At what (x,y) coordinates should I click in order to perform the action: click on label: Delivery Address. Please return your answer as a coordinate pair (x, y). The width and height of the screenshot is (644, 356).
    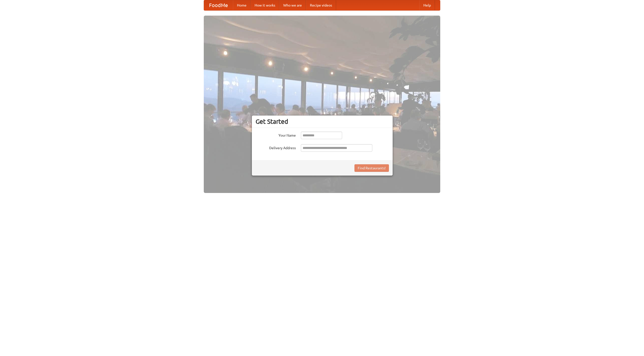
    Looking at the image, I should click on (276, 147).